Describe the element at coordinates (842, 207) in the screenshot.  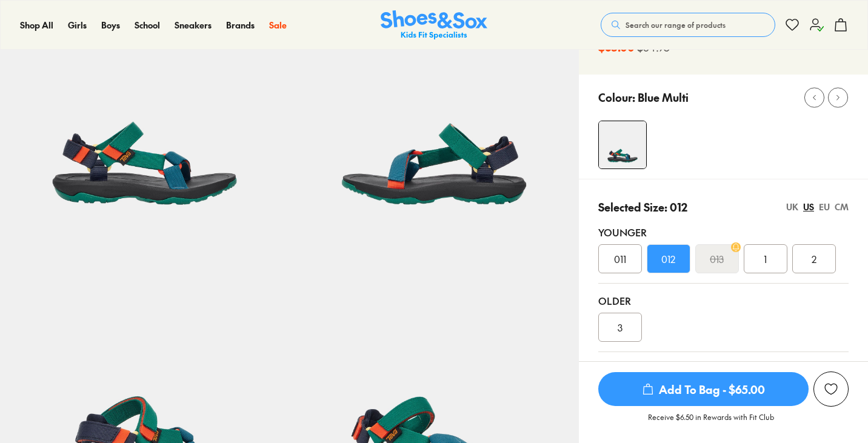
I see `div: CM` at that location.